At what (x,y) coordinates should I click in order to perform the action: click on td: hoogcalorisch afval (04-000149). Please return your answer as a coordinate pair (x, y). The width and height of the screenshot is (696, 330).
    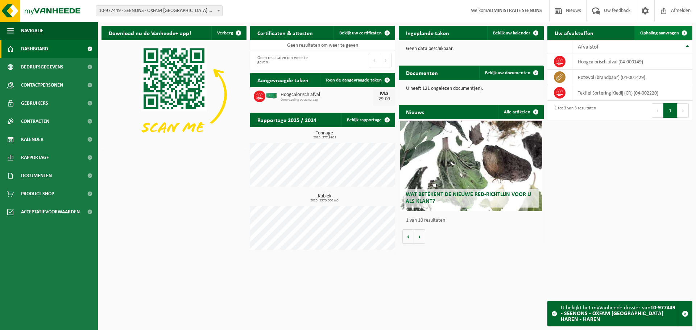
    Looking at the image, I should click on (632, 62).